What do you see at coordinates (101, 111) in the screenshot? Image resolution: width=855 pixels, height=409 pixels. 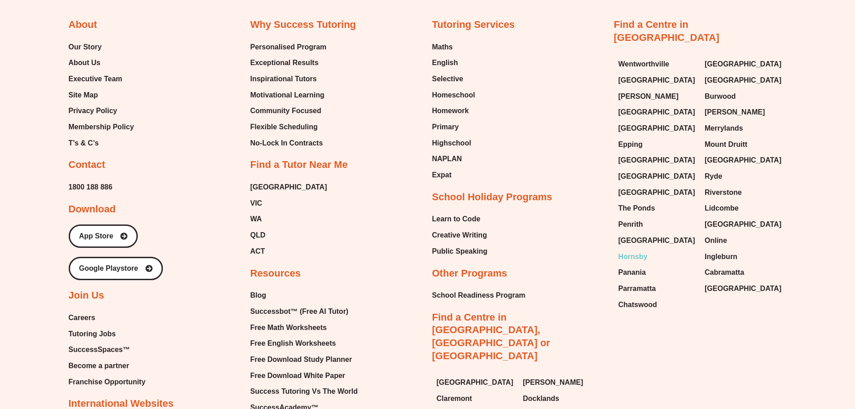 I see `a: Privacy Policy` at bounding box center [101, 111].